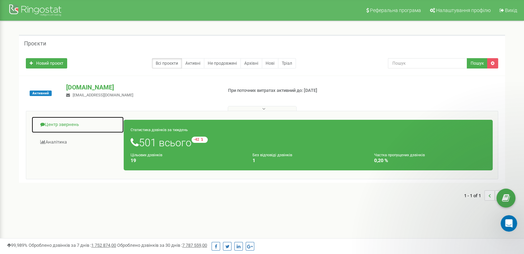 This screenshot has height=254, width=524. What do you see at coordinates (428, 63) in the screenshot?
I see `input: Пошук` at bounding box center [428, 63].